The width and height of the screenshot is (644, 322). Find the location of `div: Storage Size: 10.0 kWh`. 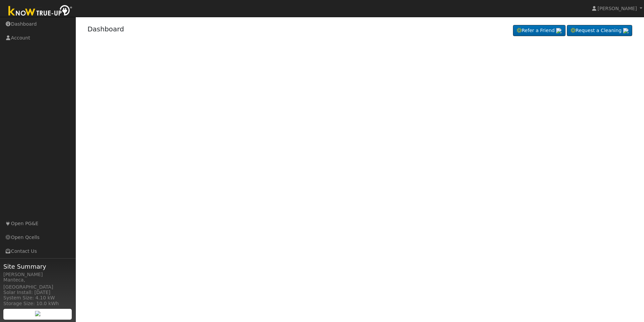

div: Storage Size: 10.0 kWh is located at coordinates (38, 303).